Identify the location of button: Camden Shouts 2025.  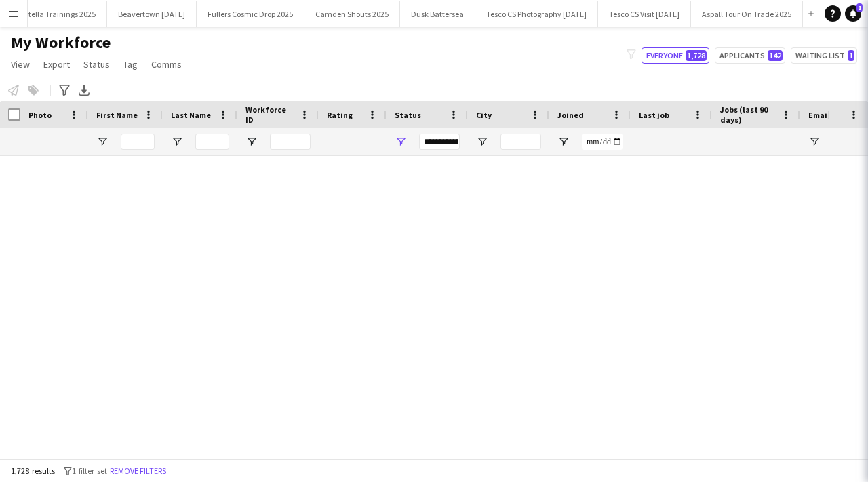
(352, 14).